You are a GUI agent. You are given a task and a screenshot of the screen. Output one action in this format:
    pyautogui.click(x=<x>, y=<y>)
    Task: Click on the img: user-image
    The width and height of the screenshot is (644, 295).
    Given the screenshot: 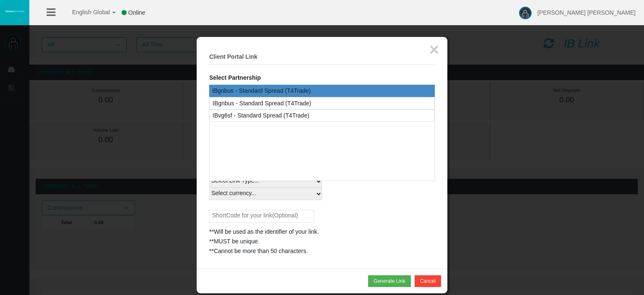 What is the action you would take?
    pyautogui.click(x=525, y=13)
    